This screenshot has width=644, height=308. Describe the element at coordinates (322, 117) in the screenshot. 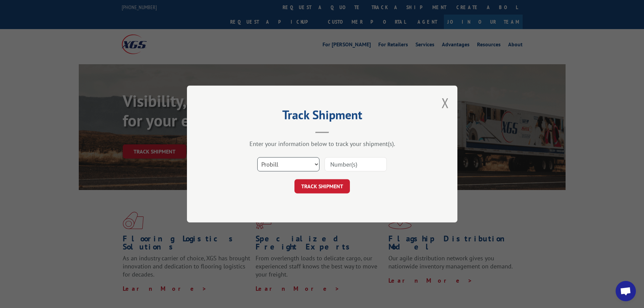

I see `h2: Track Shipment` at that location.